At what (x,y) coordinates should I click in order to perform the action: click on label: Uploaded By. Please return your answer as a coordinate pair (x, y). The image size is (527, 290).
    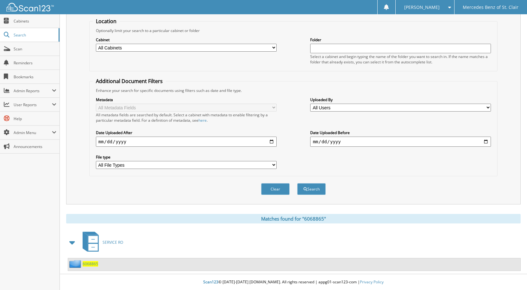
    Looking at the image, I should click on (401, 99).